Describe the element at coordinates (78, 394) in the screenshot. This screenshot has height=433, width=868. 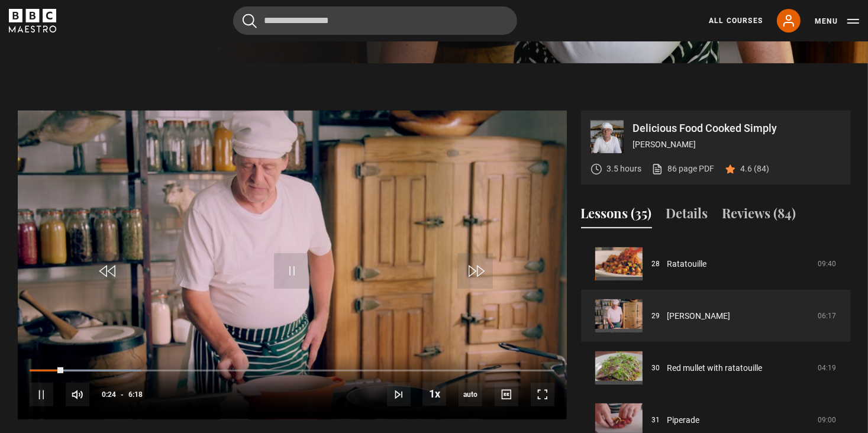
I see `button: Mute` at that location.